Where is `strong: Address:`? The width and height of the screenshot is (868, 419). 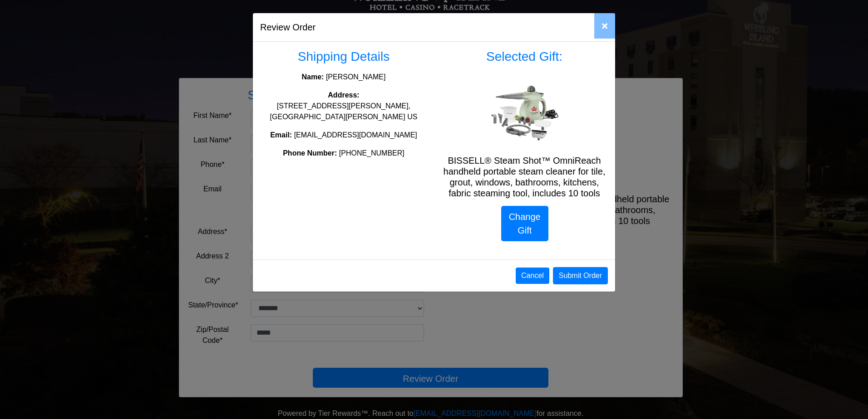
strong: Address: is located at coordinates (343, 94).